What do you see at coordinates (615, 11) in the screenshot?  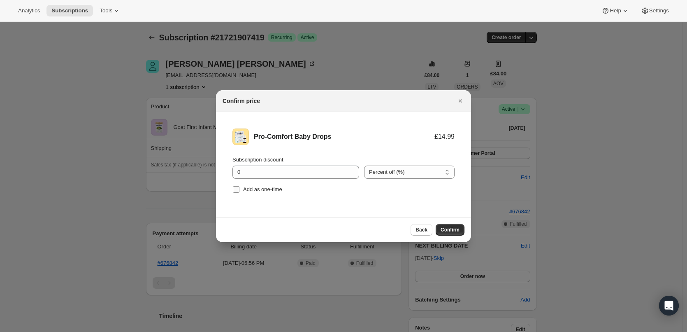 I see `button: Help` at bounding box center [615, 11].